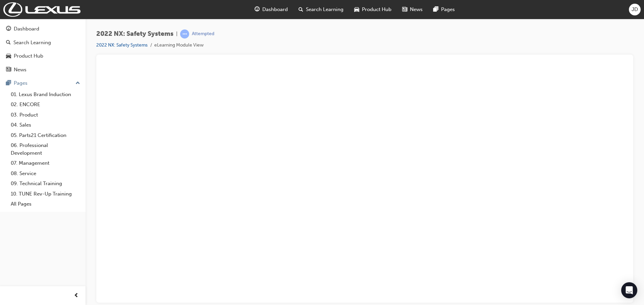 The width and height of the screenshot is (644, 305). I want to click on a: 08. Service, so click(45, 174).